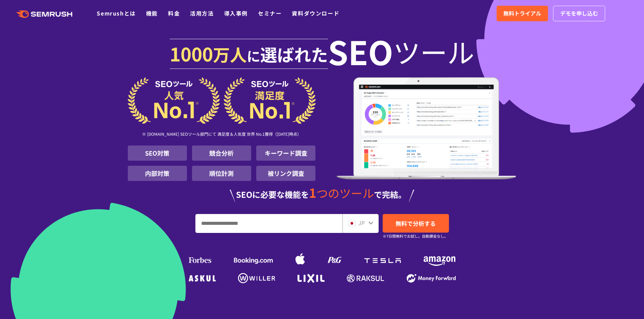 This screenshot has height=319, width=644. What do you see at coordinates (157, 173) in the screenshot?
I see `li: 内部対策` at bounding box center [157, 173].